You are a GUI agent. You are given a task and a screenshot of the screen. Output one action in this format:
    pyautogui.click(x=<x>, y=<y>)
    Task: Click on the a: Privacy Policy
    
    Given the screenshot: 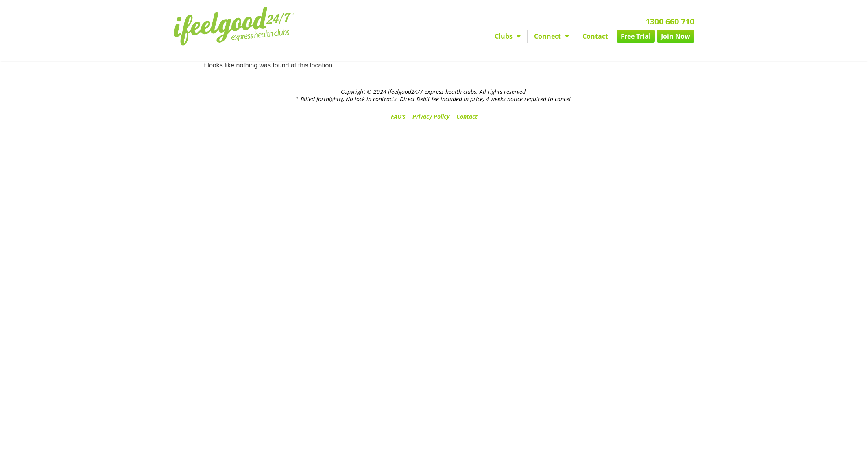 What is the action you would take?
    pyautogui.click(x=431, y=117)
    